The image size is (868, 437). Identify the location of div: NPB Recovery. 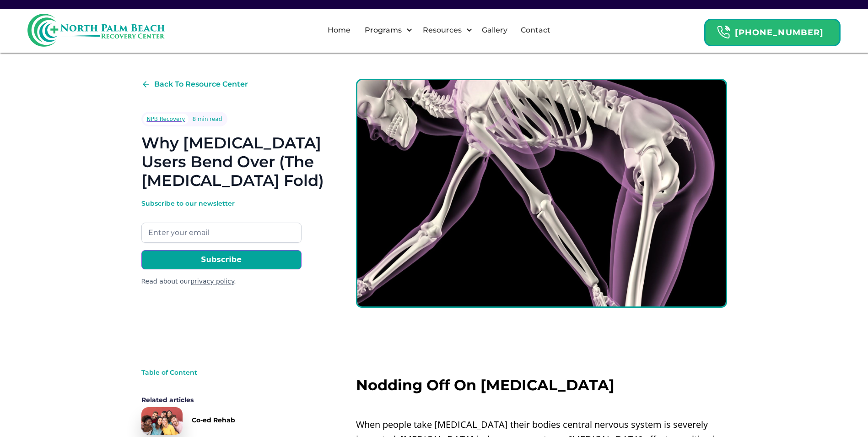
(166, 119).